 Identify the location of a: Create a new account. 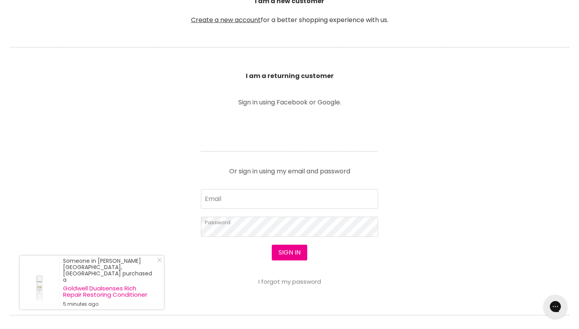
(226, 20).